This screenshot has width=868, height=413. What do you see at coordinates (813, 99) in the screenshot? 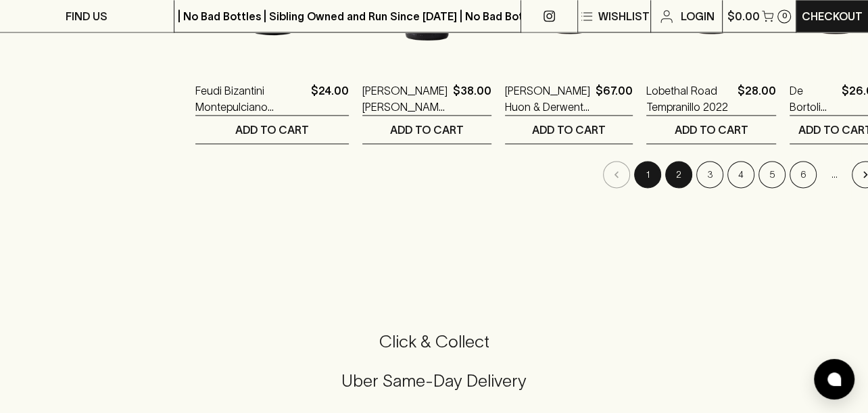
I see `a: De Bortoli Chill No Chill Pinot Noir Syrah 2023` at bounding box center [813, 99].